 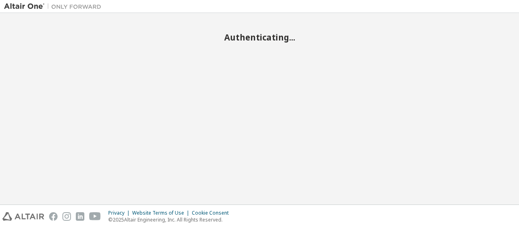 What do you see at coordinates (53, 216) in the screenshot?
I see `img: facebook.svg` at bounding box center [53, 216].